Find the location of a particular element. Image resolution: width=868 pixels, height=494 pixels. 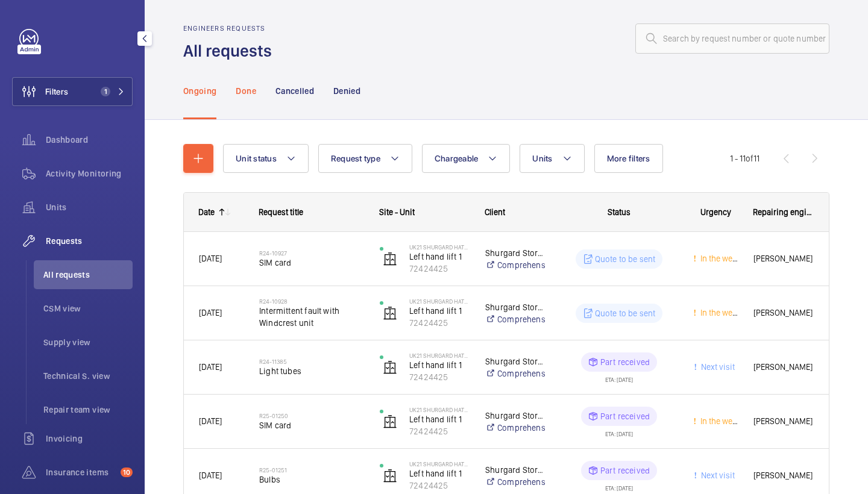

button: Filters1 is located at coordinates (72, 92).